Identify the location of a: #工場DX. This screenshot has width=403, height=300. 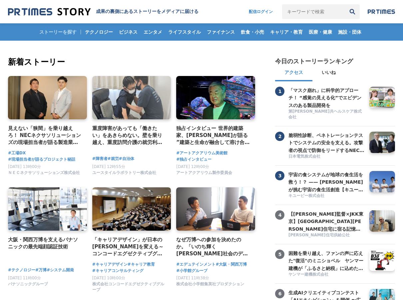
(17, 153).